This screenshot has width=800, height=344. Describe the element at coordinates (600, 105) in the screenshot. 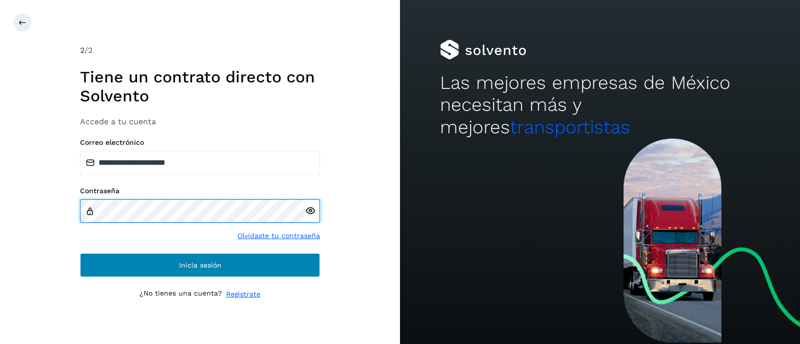

I see `h2: Las mejores empresas de México necesitan más y mejores` at that location.